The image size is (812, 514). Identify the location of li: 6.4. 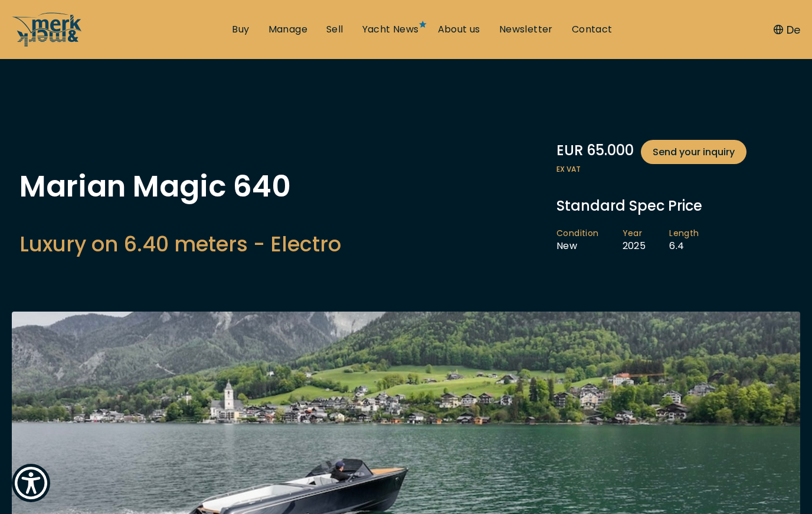
(695, 240).